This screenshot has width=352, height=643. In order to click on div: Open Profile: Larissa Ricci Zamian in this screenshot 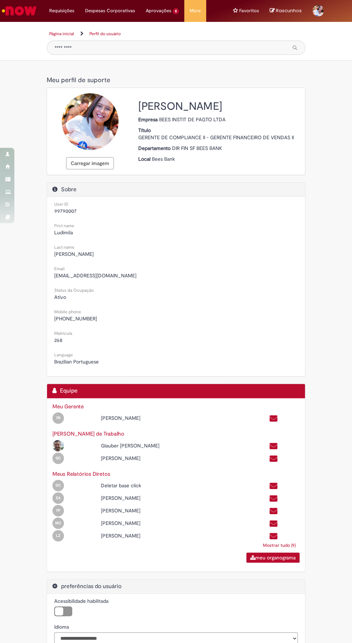, I will do `click(144, 535)`.